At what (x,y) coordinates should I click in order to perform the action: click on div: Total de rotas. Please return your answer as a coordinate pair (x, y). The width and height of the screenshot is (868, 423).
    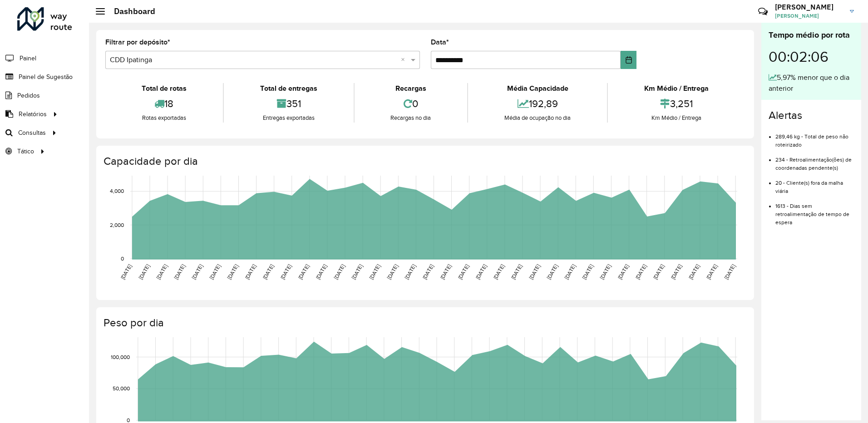
    Looking at the image, I should click on (164, 88).